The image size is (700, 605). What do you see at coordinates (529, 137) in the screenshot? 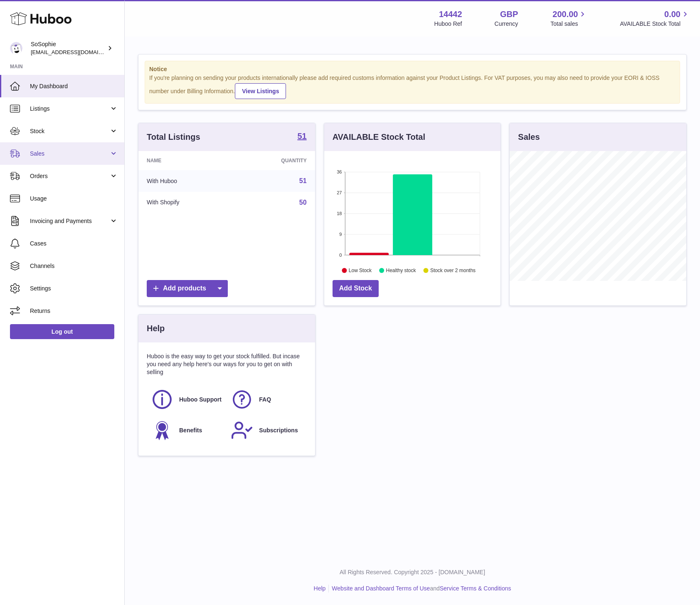
I see `h3: Sales` at bounding box center [529, 137].